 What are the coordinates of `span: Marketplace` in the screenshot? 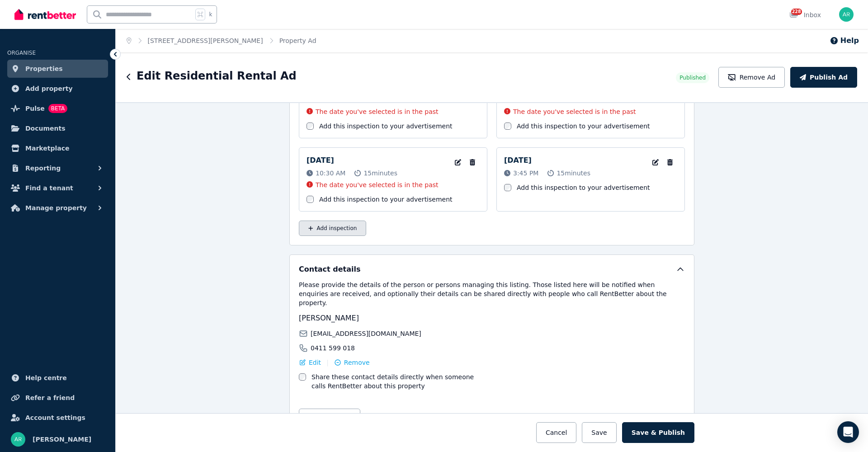 It's located at (47, 148).